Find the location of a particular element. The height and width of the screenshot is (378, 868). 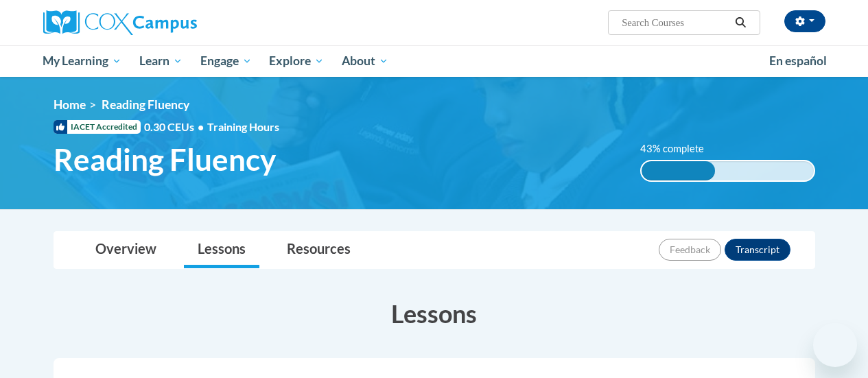

h3: Lessons is located at coordinates (434, 313).